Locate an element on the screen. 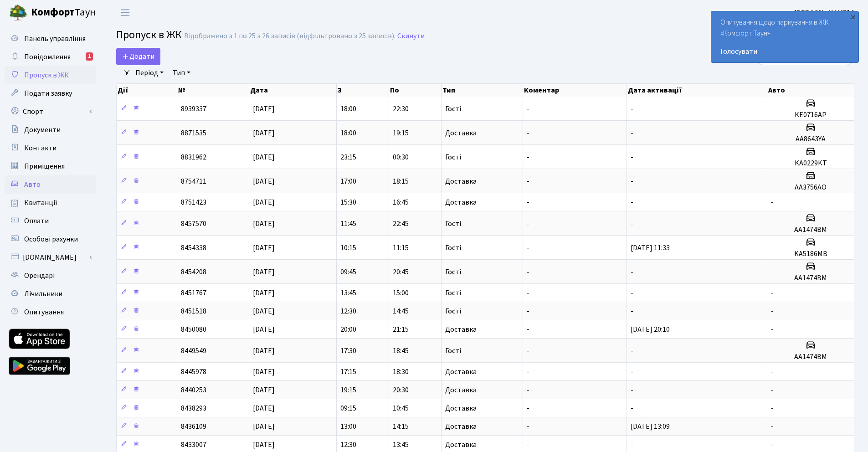  span: 16:45 is located at coordinates (401, 202).